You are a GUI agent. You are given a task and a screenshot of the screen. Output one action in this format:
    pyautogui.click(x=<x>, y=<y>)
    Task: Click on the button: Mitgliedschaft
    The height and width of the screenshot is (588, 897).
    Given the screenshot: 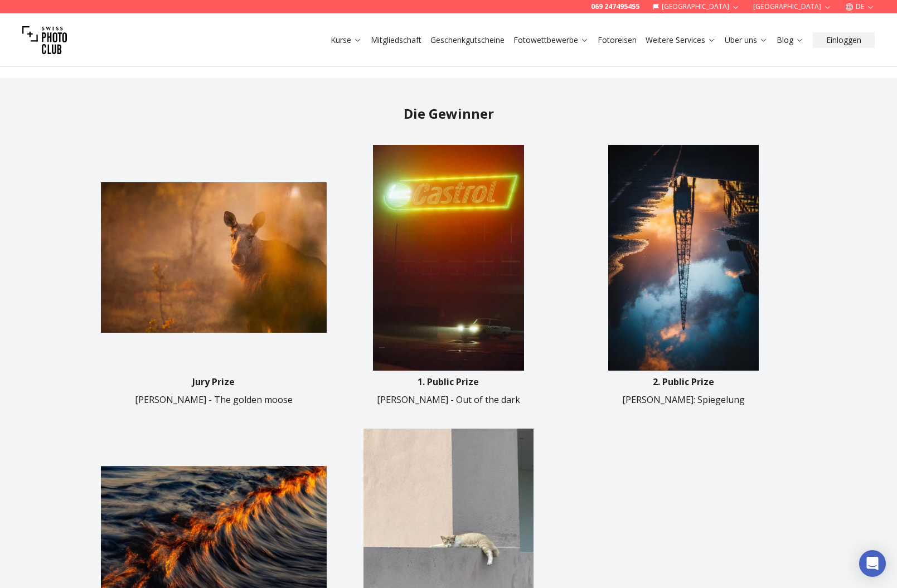 What is the action you would take?
    pyautogui.click(x=396, y=40)
    